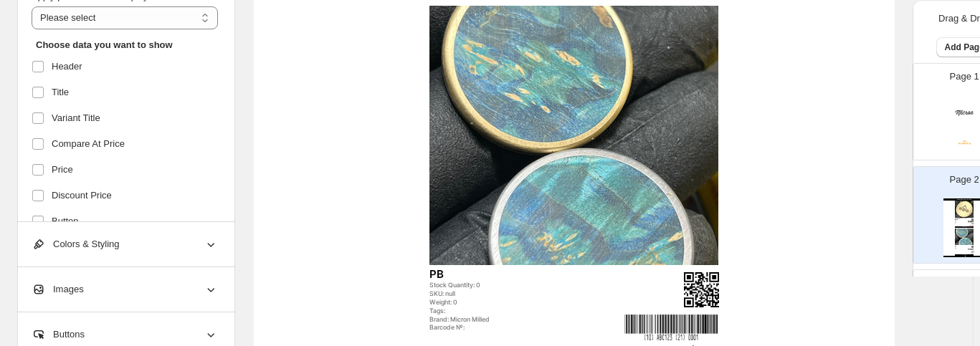  What do you see at coordinates (62, 171) in the screenshot?
I see `span: Price` at bounding box center [62, 171].